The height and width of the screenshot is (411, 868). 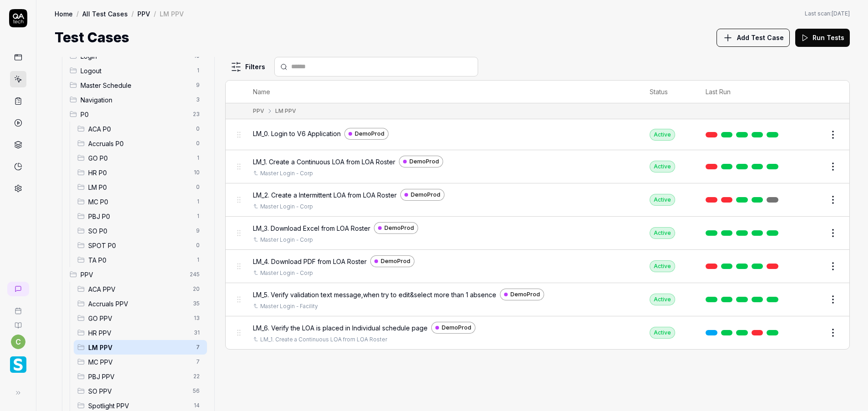 What do you see at coordinates (537, 135) in the screenshot?
I see `tr: LM_0. Login to V6 ApplicationDemoProdActive` at bounding box center [537, 135].